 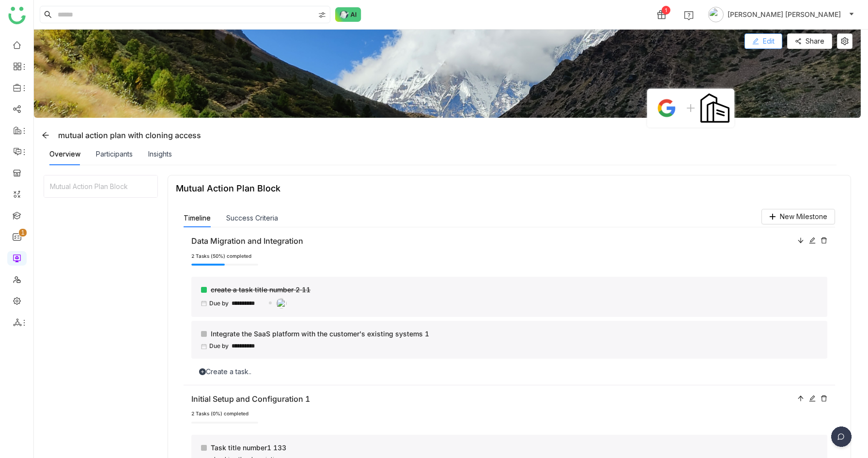 I want to click on div: Insights, so click(x=160, y=154).